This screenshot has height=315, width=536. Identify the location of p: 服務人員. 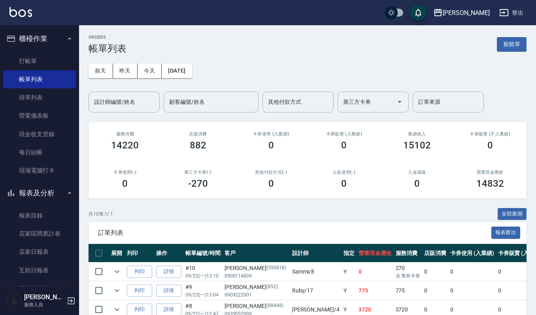
(44, 305).